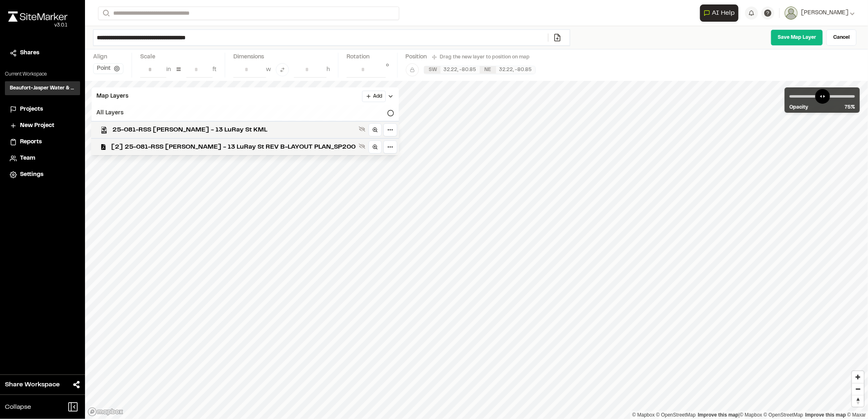  What do you see at coordinates (27, 158) in the screenshot?
I see `span: Team` at bounding box center [27, 158].